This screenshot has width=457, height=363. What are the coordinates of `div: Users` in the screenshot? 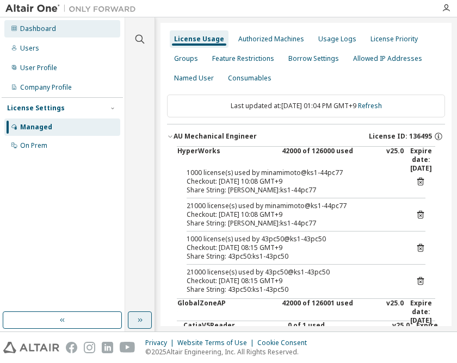 It's located at (29, 48).